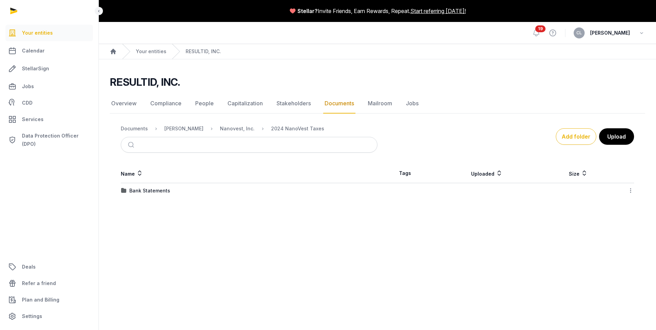 Image resolution: width=656 pixels, height=330 pixels. What do you see at coordinates (616, 137) in the screenshot?
I see `button: Upload` at bounding box center [616, 137].